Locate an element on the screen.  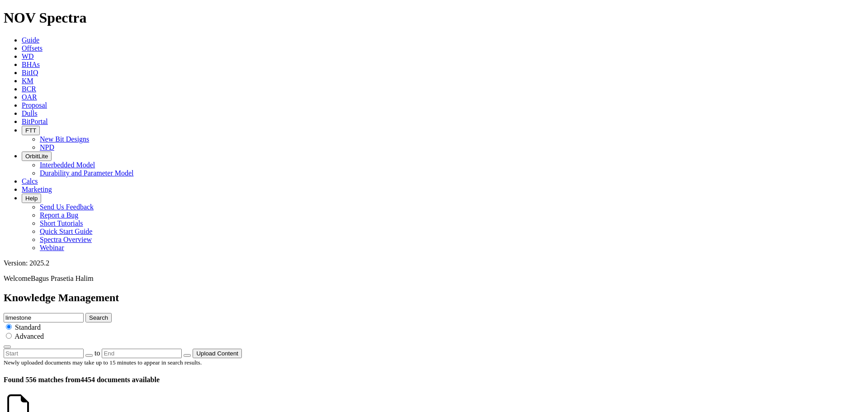
span: Found 556 matches from is located at coordinates (42, 379).